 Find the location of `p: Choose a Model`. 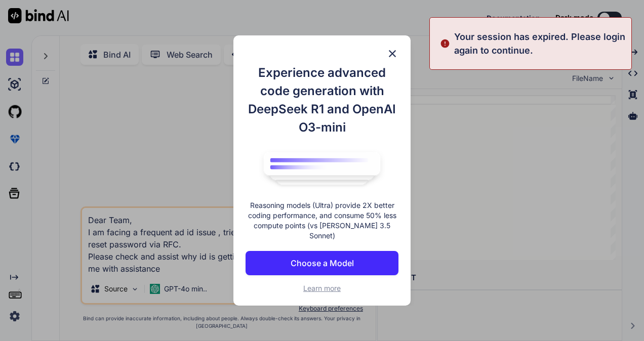

p: Choose a Model is located at coordinates (322, 263).